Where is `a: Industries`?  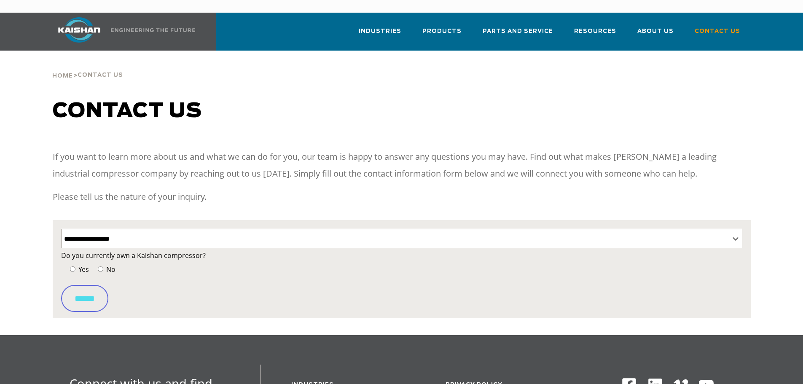
a: Industries is located at coordinates (380, 35).